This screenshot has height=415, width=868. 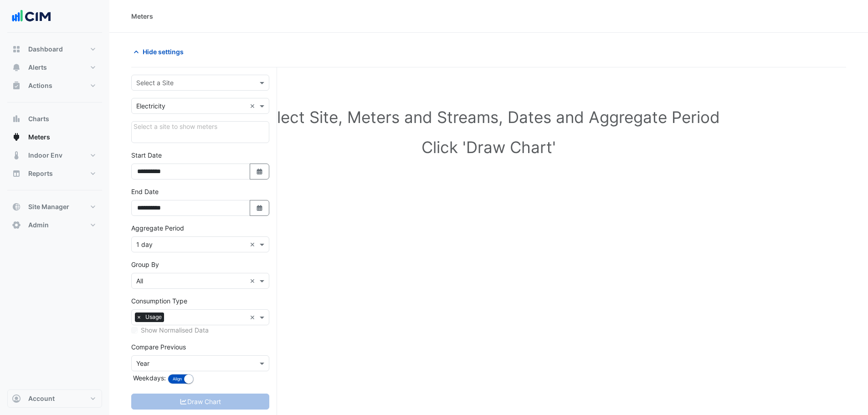 What do you see at coordinates (41, 398) in the screenshot?
I see `span: Account` at bounding box center [41, 398].